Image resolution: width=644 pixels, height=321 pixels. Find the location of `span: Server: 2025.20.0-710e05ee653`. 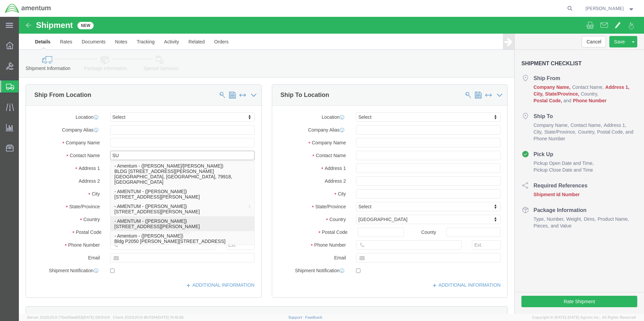

span: Server: 2025.20.0-710e05ee653 is located at coordinates (68, 317).